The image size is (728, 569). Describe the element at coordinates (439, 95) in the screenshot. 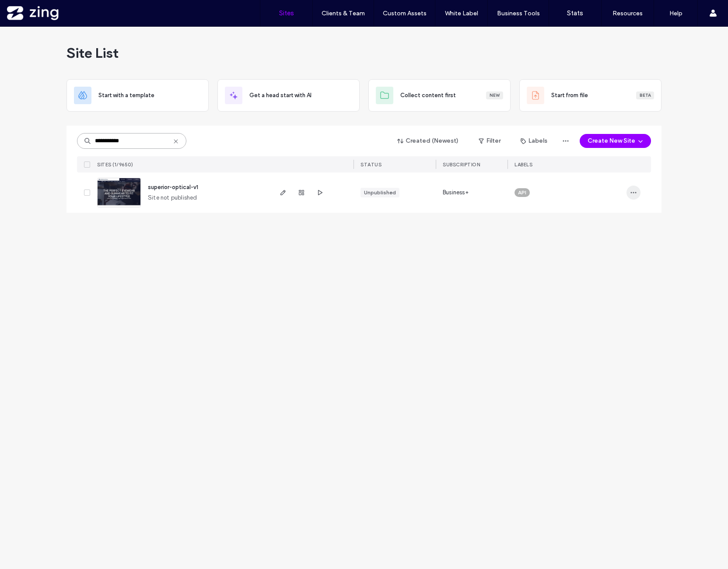

I see `div: Collect content firstNew` at that location.